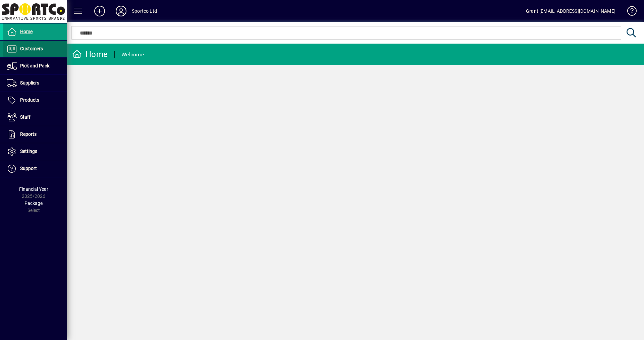  I want to click on a: Settings, so click(35, 151).